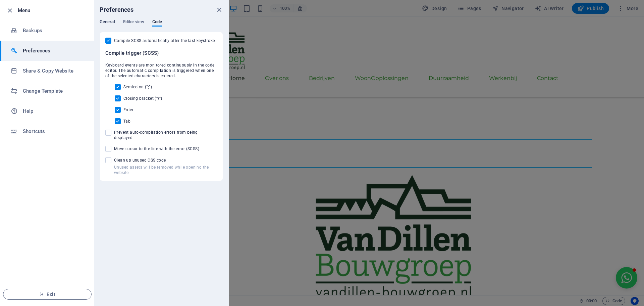  Describe the element at coordinates (161, 26) in the screenshot. I see `div: Preferences` at that location.